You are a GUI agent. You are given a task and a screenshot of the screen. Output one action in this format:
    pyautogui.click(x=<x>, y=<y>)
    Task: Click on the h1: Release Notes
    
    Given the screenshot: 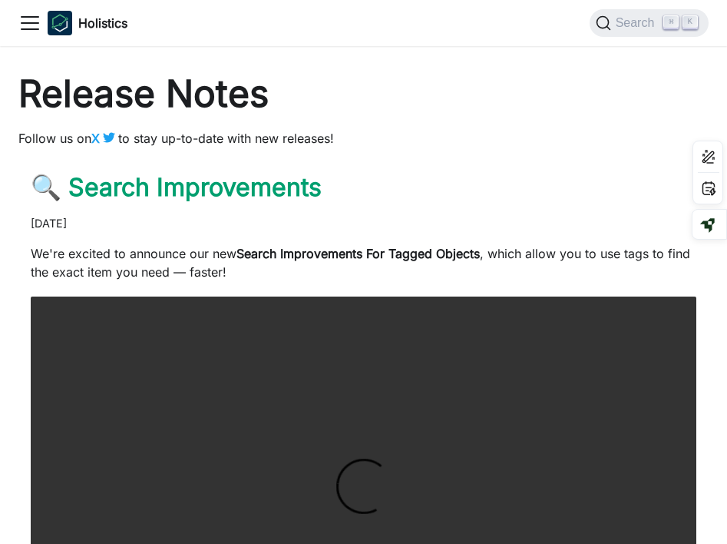 What is the action you would take?
    pyautogui.click(x=363, y=94)
    